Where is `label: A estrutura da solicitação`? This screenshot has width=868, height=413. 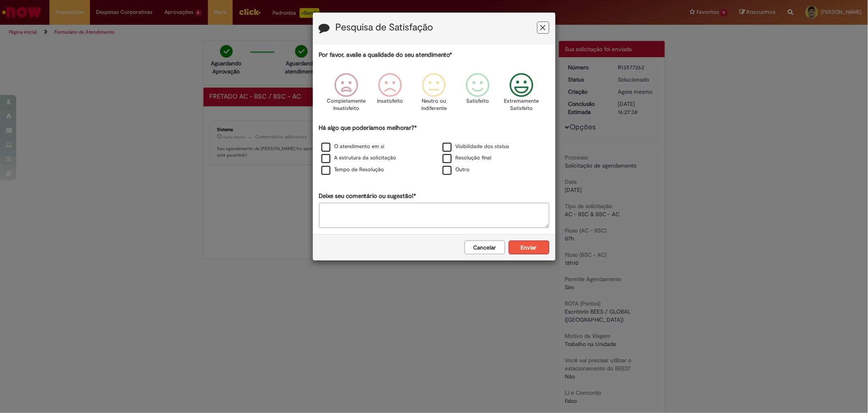
label: A estrutura da solicitação is located at coordinates (359, 158).